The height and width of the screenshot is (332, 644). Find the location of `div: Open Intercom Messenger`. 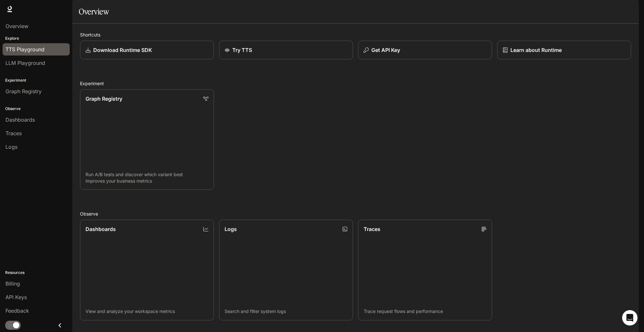

div: Open Intercom Messenger is located at coordinates (49, 11).